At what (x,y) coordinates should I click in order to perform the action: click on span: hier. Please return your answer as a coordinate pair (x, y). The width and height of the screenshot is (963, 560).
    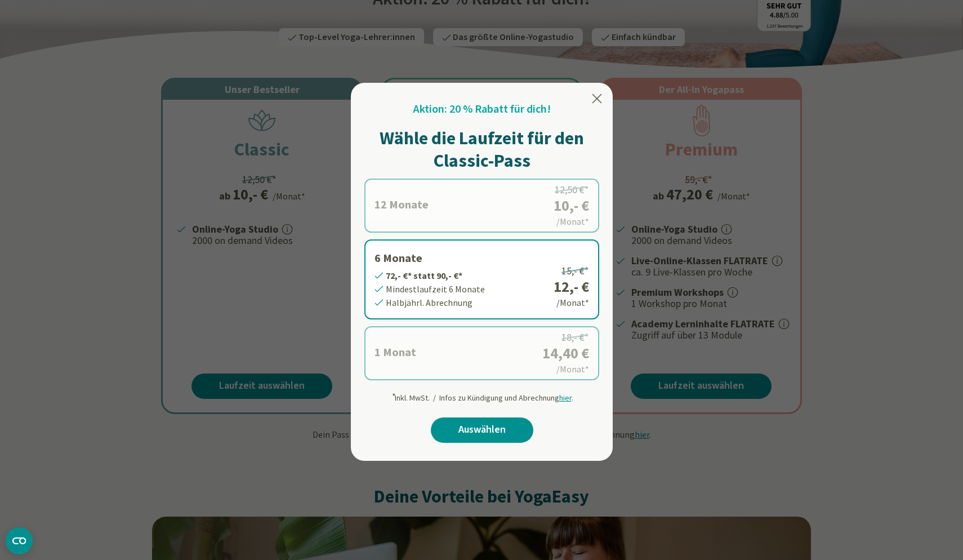
    Looking at the image, I should click on (566, 398).